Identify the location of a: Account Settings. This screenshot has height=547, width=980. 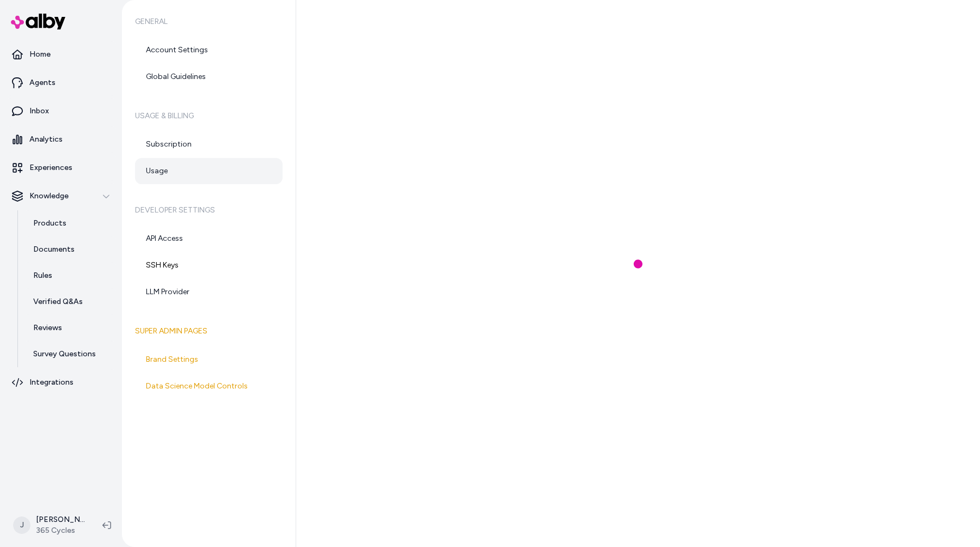
(209, 50).